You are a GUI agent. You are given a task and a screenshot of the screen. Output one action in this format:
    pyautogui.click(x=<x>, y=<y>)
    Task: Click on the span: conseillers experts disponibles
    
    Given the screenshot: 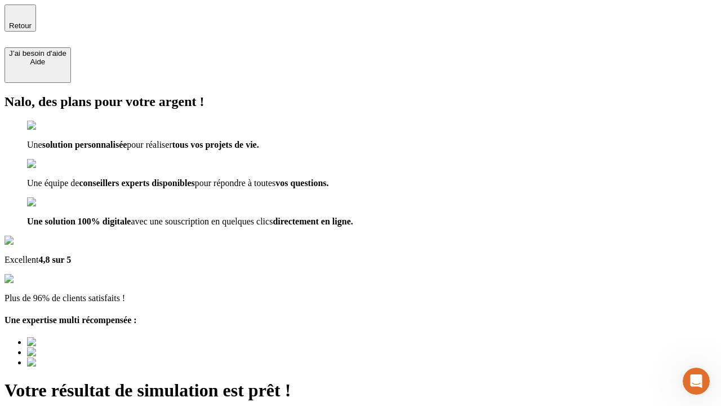 What is the action you would take?
    pyautogui.click(x=136, y=183)
    